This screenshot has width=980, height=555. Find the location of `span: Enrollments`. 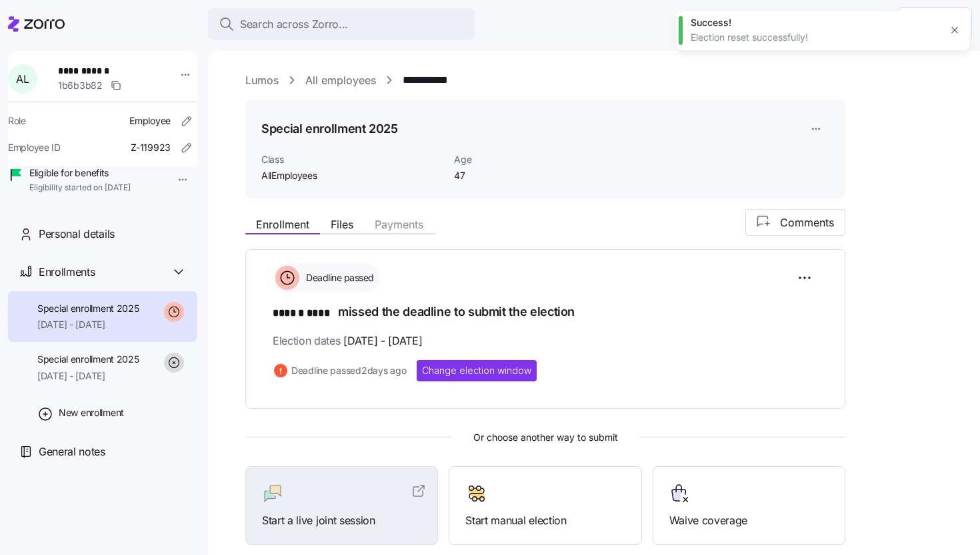

span: Enrollments is located at coordinates (66, 271).